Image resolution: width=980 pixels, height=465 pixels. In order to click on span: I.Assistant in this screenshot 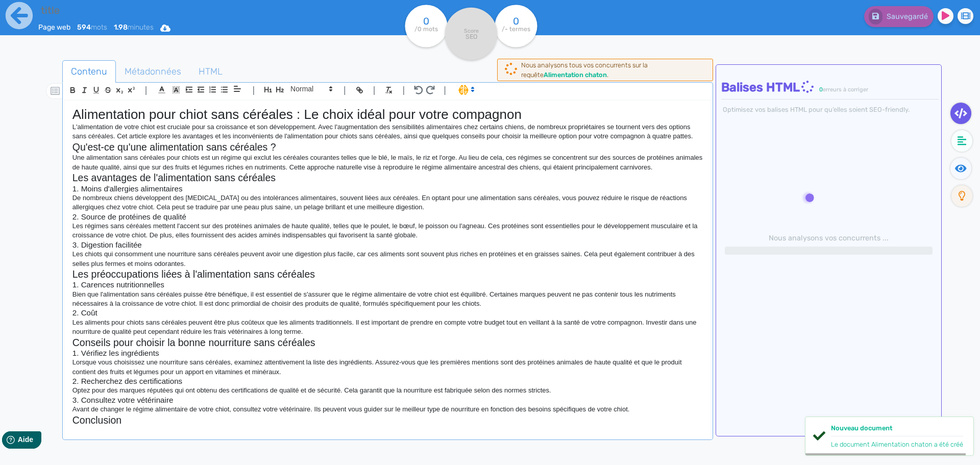, I will do `click(466, 90)`.